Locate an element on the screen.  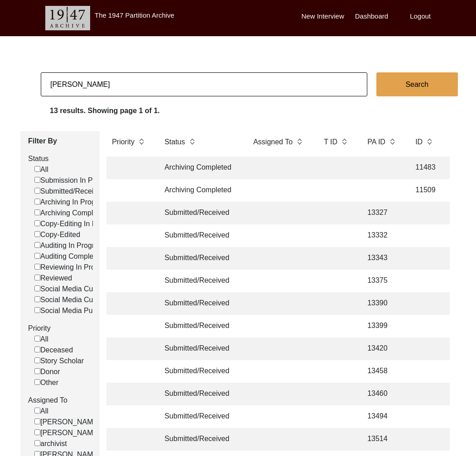
td: 11509 is located at coordinates (424, 191).